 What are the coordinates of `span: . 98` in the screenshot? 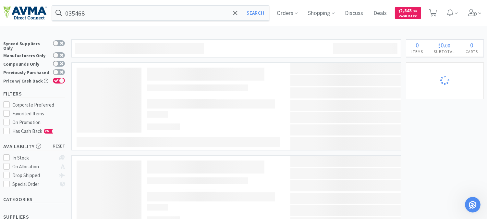 It's located at (415, 11).